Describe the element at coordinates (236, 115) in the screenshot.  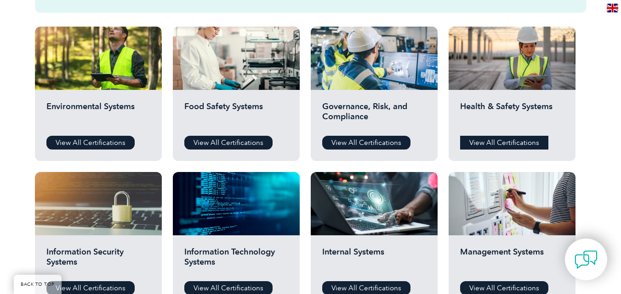
I see `h2: Food Safety Systems` at that location.